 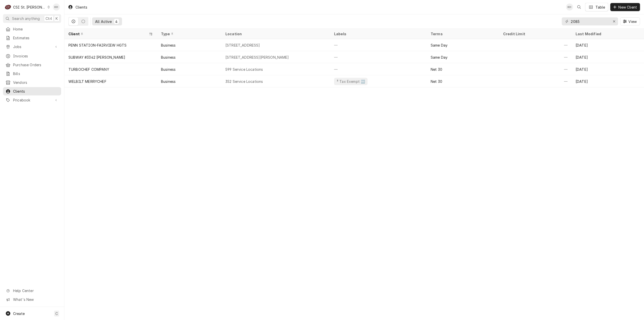 What do you see at coordinates (104, 22) in the screenshot?
I see `div: All Active` at bounding box center [104, 22].